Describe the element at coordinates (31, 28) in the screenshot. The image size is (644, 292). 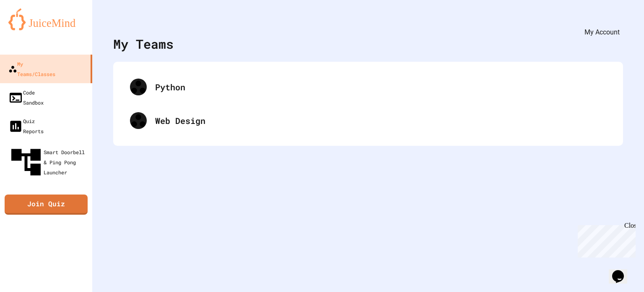
I see `div: Chat with us now!Close` at that location.